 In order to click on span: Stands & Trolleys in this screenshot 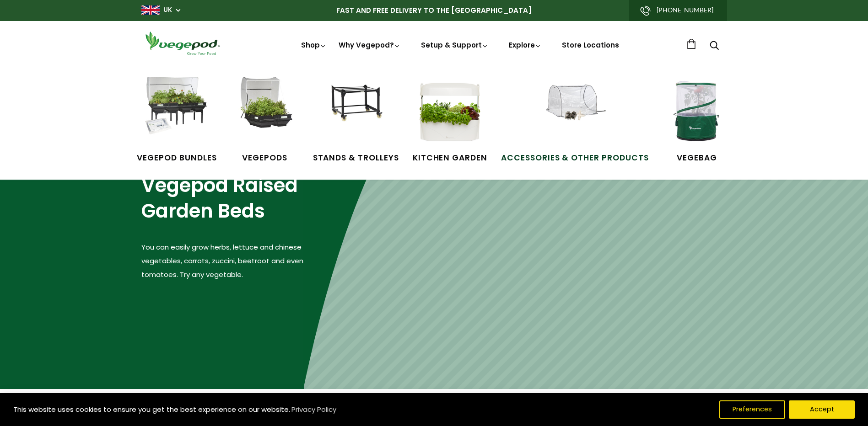, I will do `click(356, 158)`.